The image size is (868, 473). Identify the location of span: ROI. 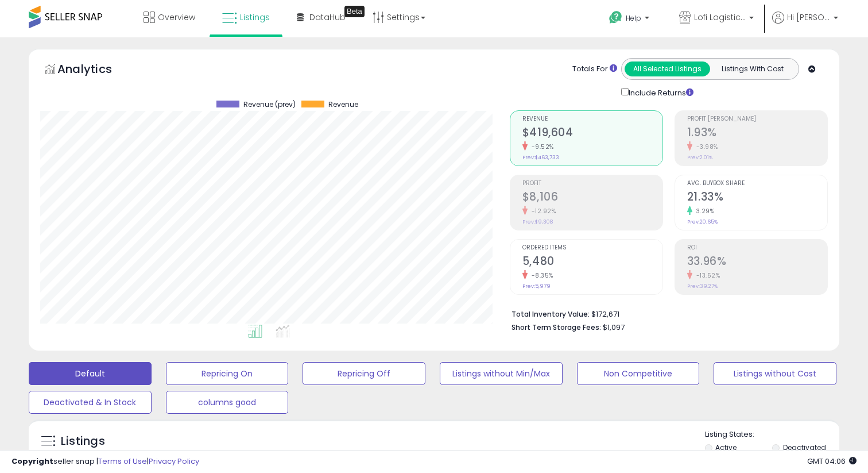
(757, 248).